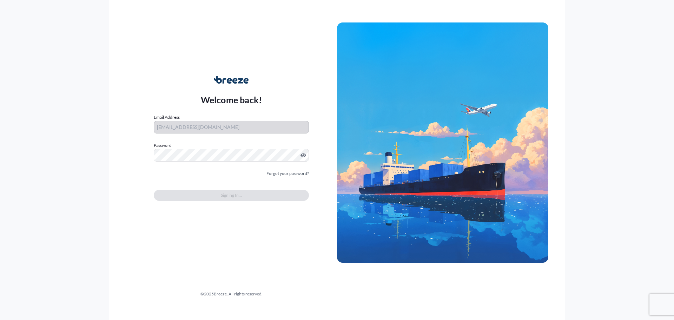 The width and height of the screenshot is (674, 320). What do you see at coordinates (231, 195) in the screenshot?
I see `span: Signing In...` at bounding box center [231, 195].